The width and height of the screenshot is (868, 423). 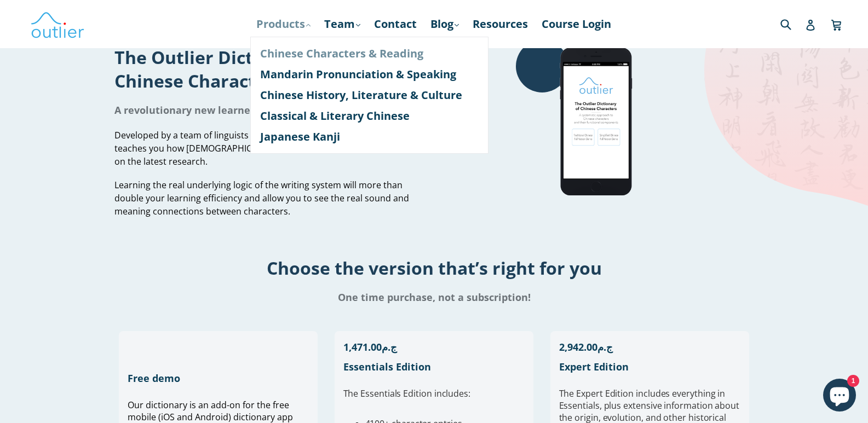 What do you see at coordinates (407, 394) in the screenshot?
I see `span: The Essentials Edition includes:` at bounding box center [407, 394].